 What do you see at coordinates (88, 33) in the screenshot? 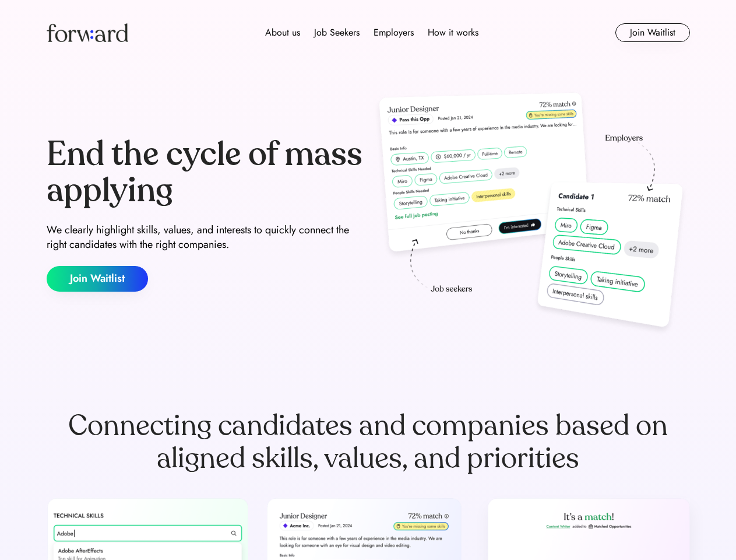
I see `img: Forward logo` at bounding box center [88, 33].